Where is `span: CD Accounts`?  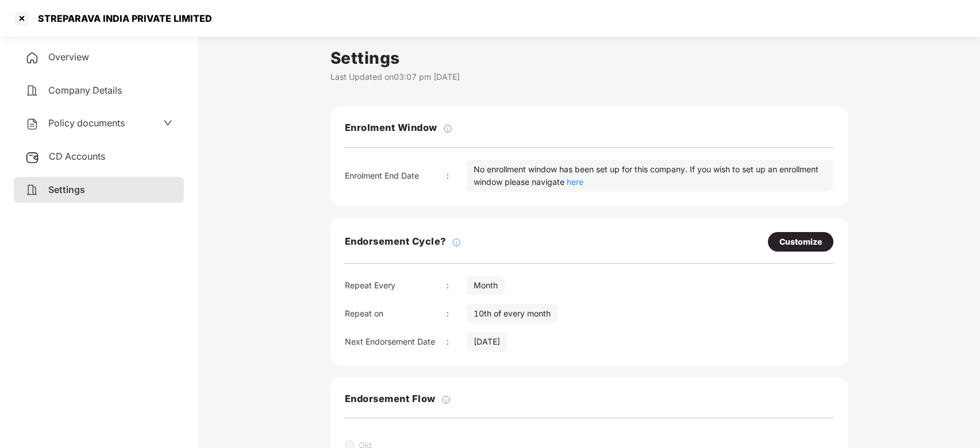 span: CD Accounts is located at coordinates (77, 156).